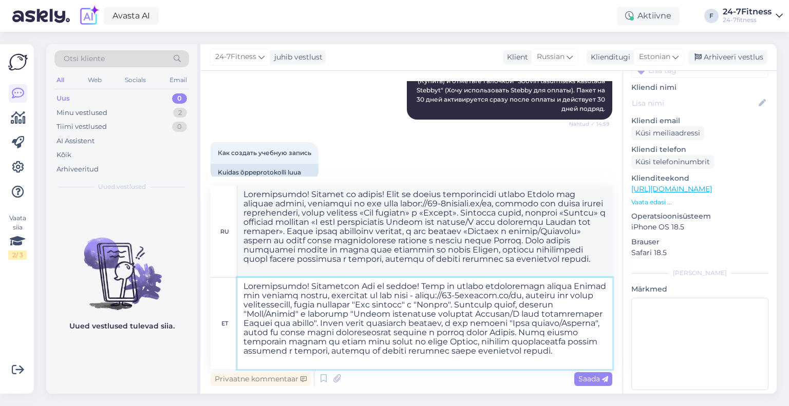 The image size is (789, 406). What do you see at coordinates (131, 16) in the screenshot?
I see `a: Avasta AI` at bounding box center [131, 16].